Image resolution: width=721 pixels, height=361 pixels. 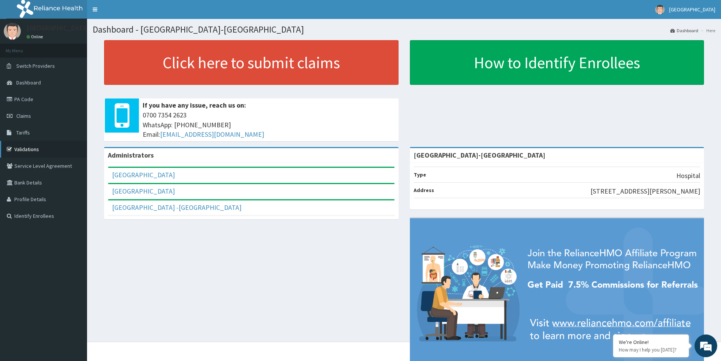 I want to click on a: Online, so click(x=36, y=37).